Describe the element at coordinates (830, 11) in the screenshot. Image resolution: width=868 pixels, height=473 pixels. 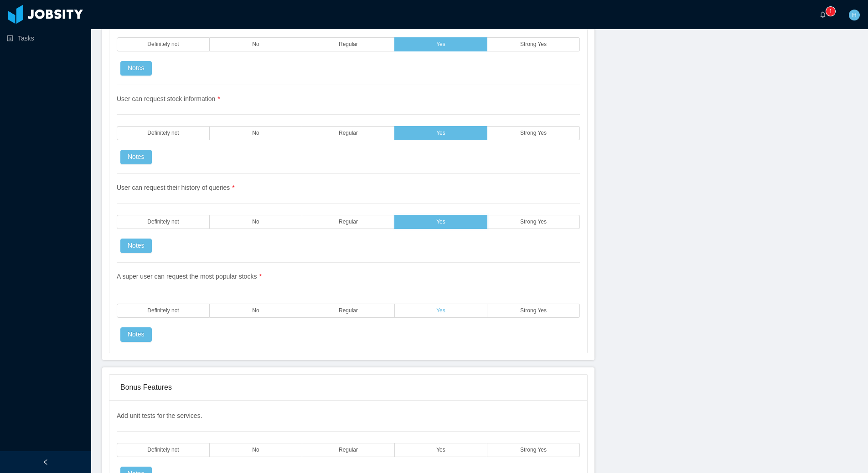
I see `p: 1` at that location.